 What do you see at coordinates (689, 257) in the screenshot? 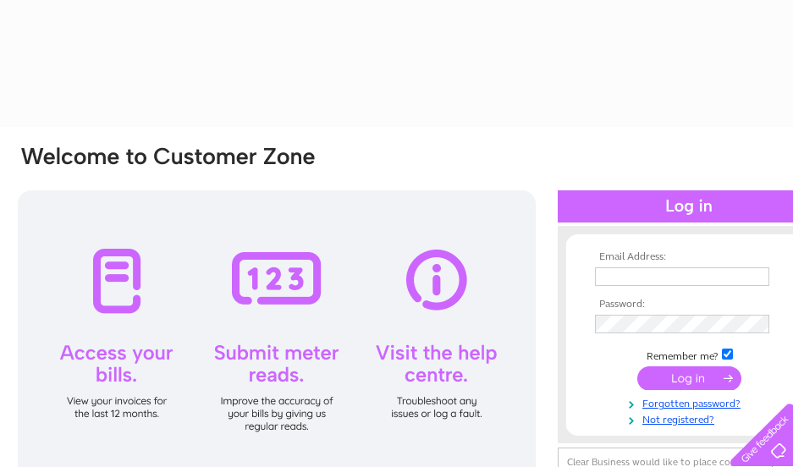
I see `th: Email Address:` at bounding box center [689, 257].